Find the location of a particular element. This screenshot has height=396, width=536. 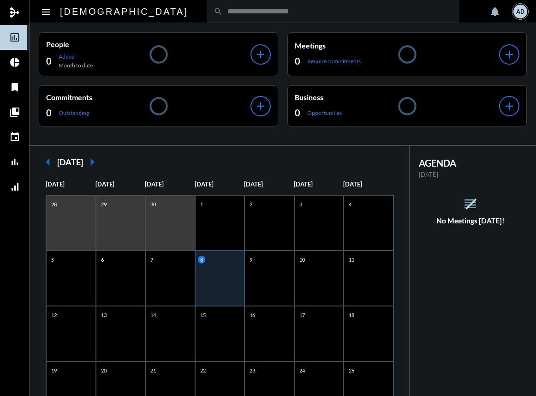

p: 22 is located at coordinates (203, 370).